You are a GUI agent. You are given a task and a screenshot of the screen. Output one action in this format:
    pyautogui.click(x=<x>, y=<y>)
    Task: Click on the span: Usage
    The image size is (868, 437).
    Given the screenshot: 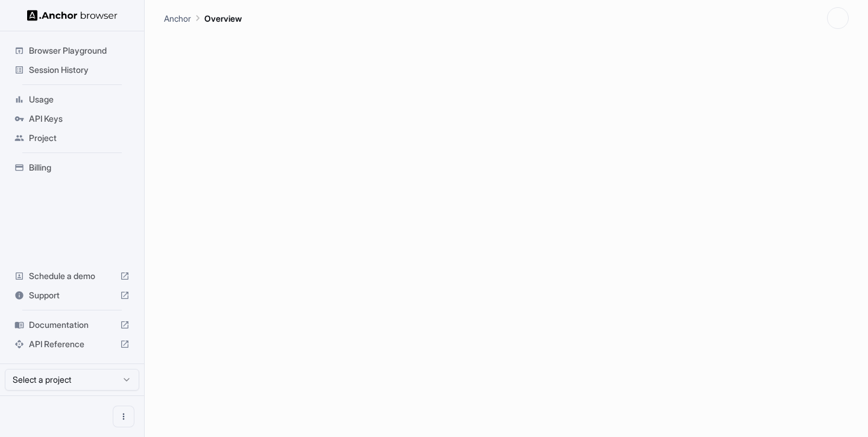 What is the action you would take?
    pyautogui.click(x=79, y=100)
    